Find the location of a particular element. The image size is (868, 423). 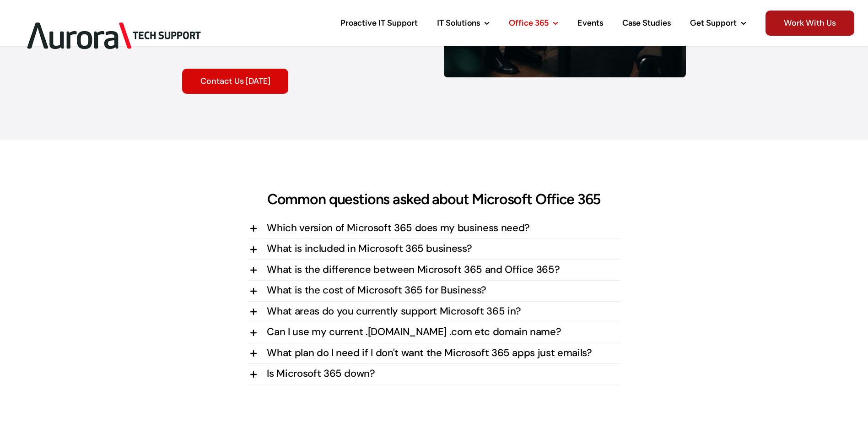

img: Aurora Tech Support Logo is located at coordinates (114, 35).